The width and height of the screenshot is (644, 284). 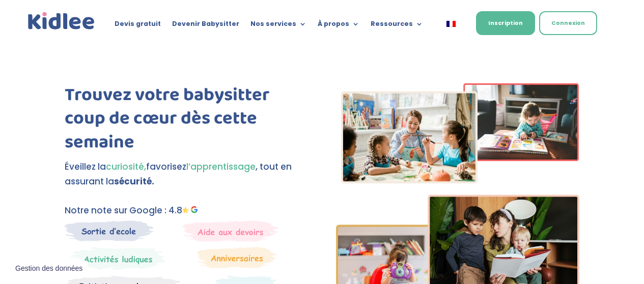 What do you see at coordinates (62, 21) in the screenshot?
I see `img: logo_kidlee_bleu` at bounding box center [62, 21].